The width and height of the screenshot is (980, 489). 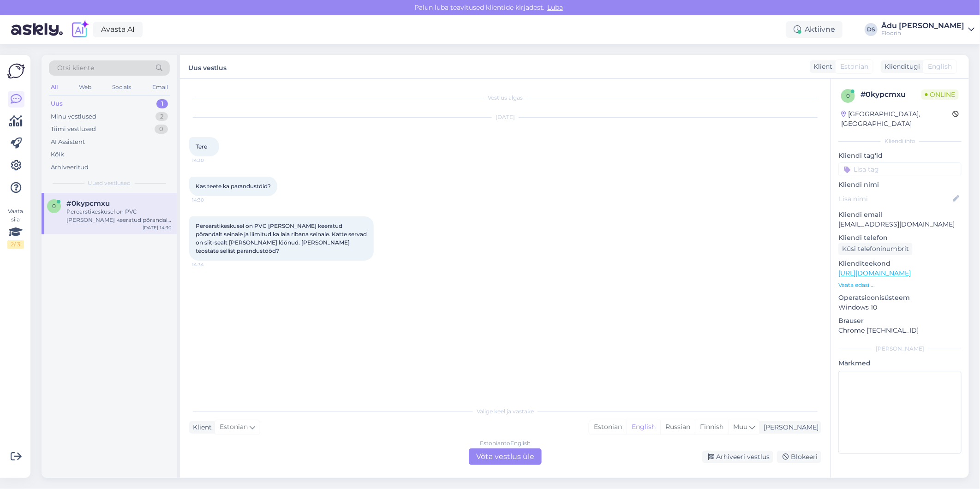 I want to click on p: Kliendi email, so click(x=900, y=215).